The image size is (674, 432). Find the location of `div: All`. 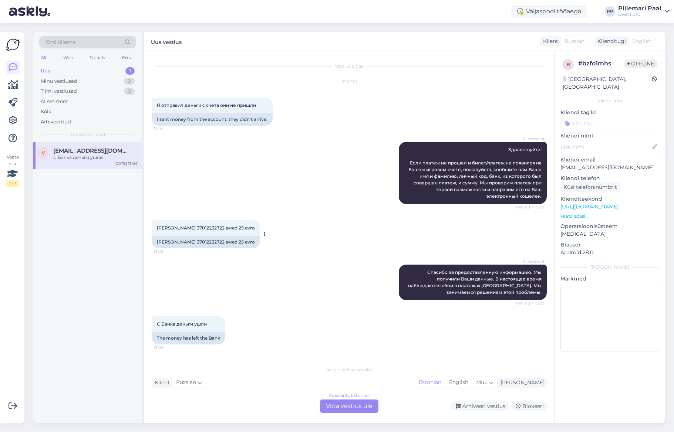

div: All is located at coordinates (43, 58).